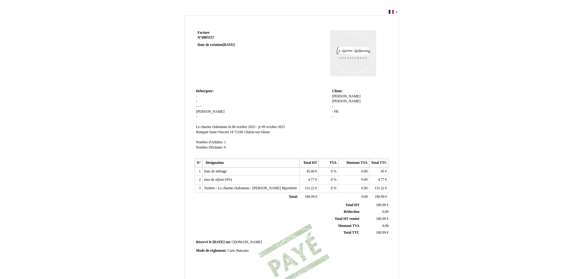 The height and width of the screenshot is (279, 583). Describe the element at coordinates (383, 171) in the screenshot. I see `span: 45` at that location.